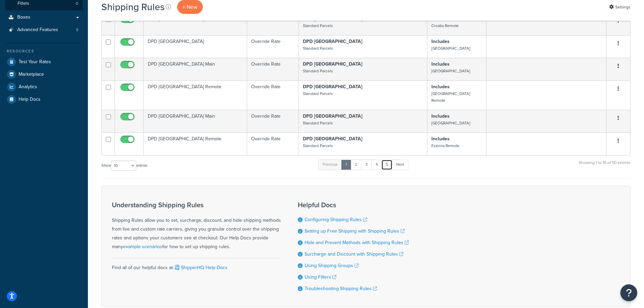 This screenshot has height=308, width=644. Describe the element at coordinates (196, 265) in the screenshot. I see `div: Find all of our helpful docs at:` at that location.